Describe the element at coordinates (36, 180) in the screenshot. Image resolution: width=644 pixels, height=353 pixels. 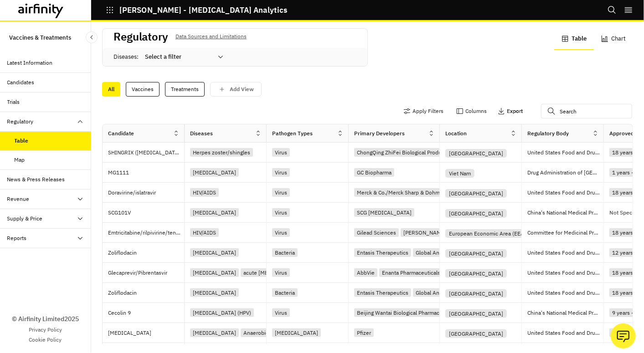
I see `div: News & Press Releases` at that location.